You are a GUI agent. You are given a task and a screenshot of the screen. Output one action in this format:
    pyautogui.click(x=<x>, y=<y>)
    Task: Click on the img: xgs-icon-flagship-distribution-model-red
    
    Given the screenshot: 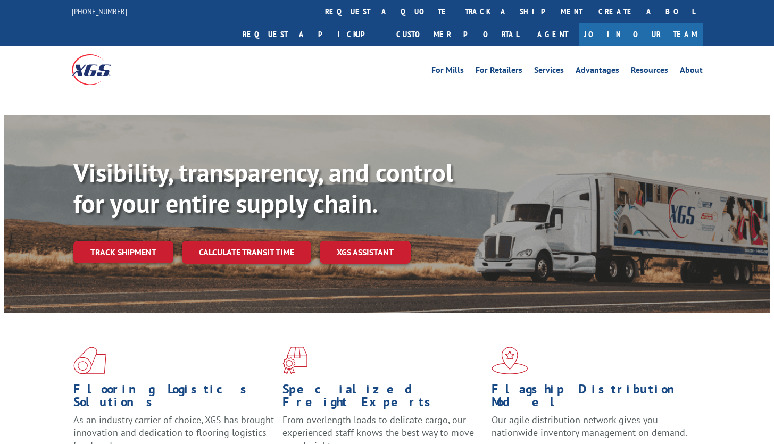 What is the action you would take?
    pyautogui.click(x=510, y=361)
    